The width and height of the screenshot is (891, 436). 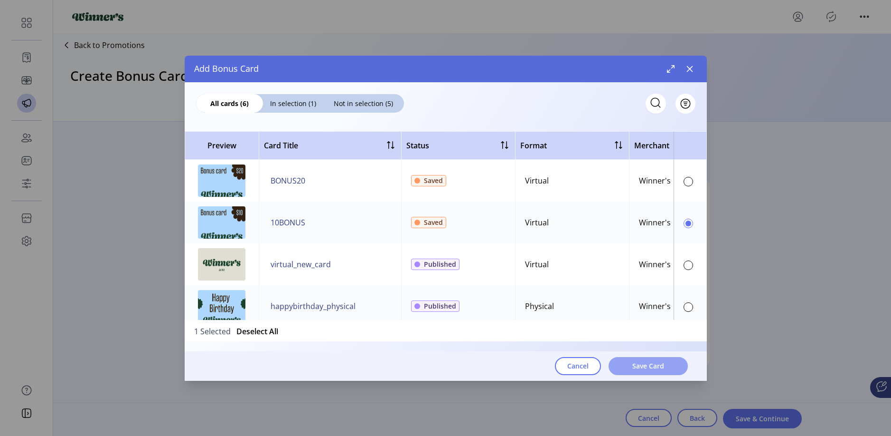 I want to click on button: Cancel, so click(x=578, y=366).